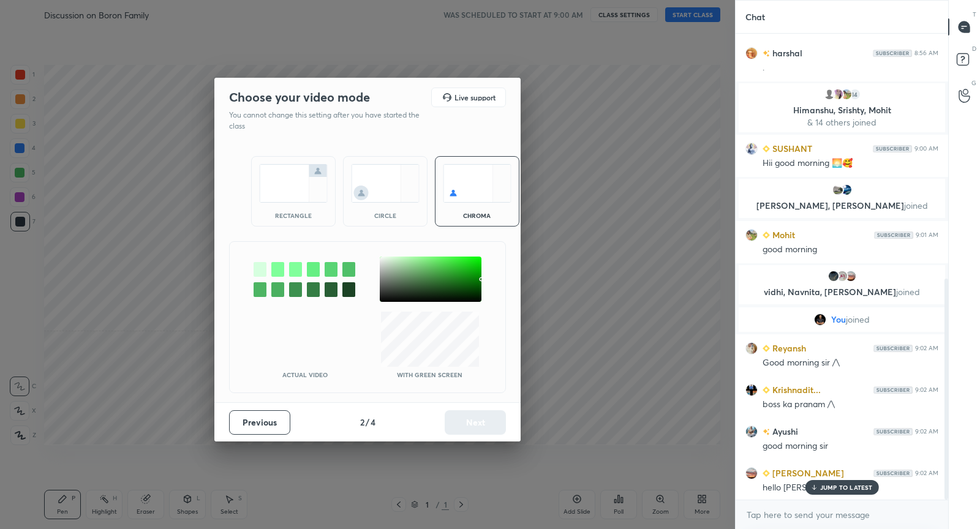  Describe the element at coordinates (305, 375) in the screenshot. I see `p: Actual Video` at that location.